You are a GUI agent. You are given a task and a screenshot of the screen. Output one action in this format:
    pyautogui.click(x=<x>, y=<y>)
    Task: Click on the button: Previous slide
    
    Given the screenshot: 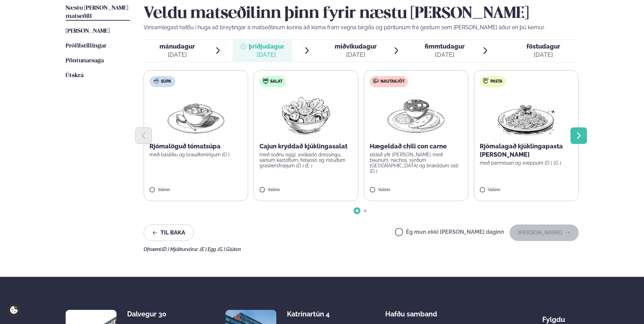 What is the action you would take?
    pyautogui.click(x=144, y=136)
    